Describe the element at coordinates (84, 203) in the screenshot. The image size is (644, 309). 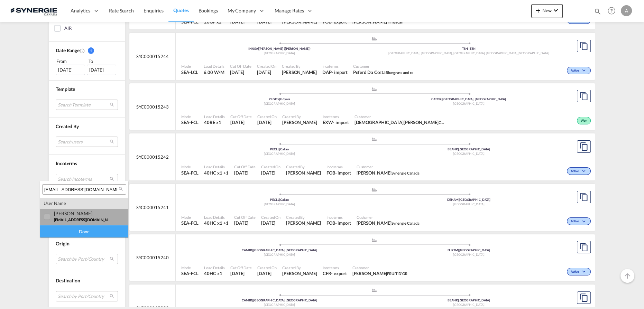
I see `div: user name` at that location.